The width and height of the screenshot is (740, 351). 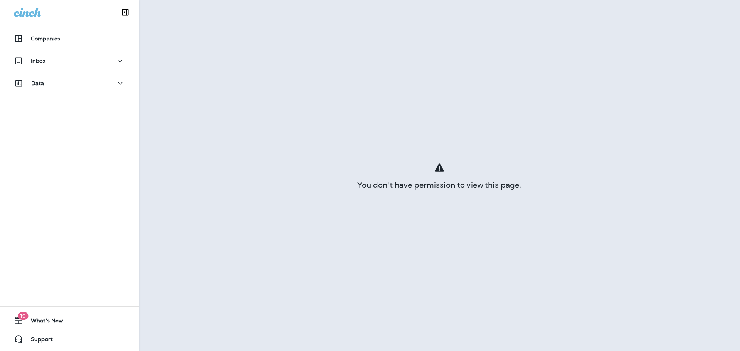 I want to click on button: Collapse Sidebar, so click(x=125, y=12).